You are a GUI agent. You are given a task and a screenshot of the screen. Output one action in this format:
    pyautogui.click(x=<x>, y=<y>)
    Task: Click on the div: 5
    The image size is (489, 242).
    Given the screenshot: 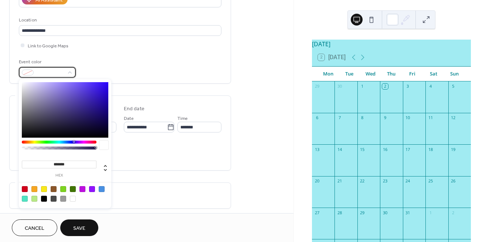 What is the action you would take?
    pyautogui.click(x=454, y=86)
    